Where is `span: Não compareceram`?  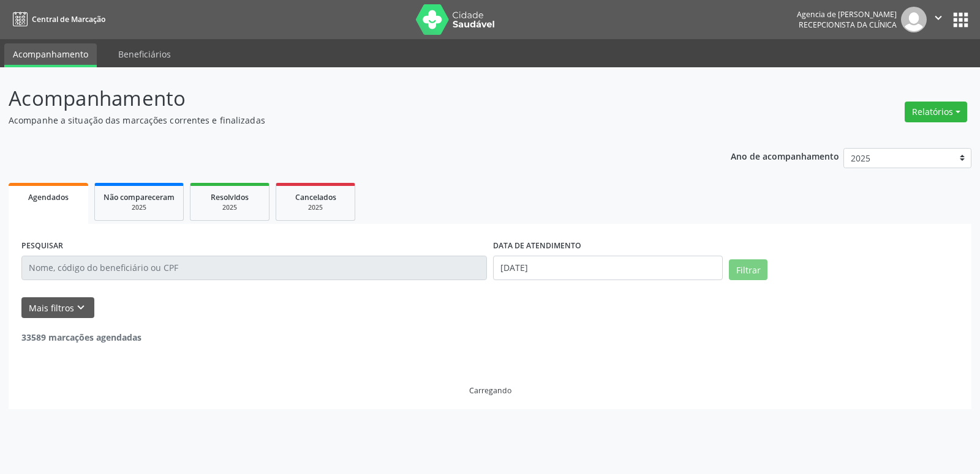
span: Não compareceram is located at coordinates (139, 197).